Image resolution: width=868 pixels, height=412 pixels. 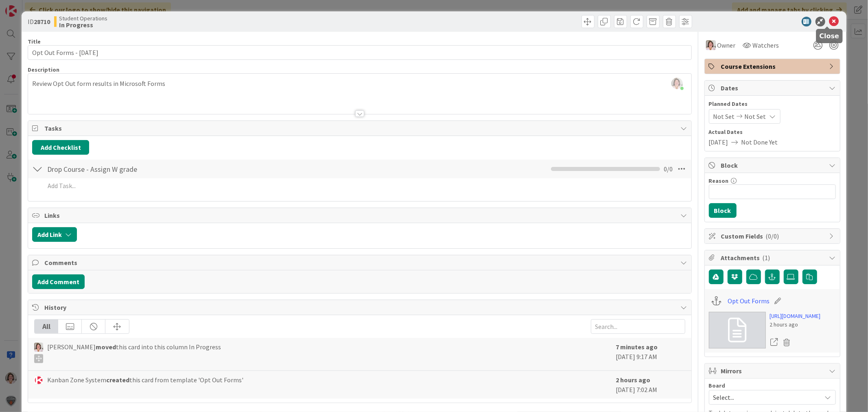 What do you see at coordinates (760, 142) in the screenshot?
I see `span: Not Done Yet` at bounding box center [760, 142].